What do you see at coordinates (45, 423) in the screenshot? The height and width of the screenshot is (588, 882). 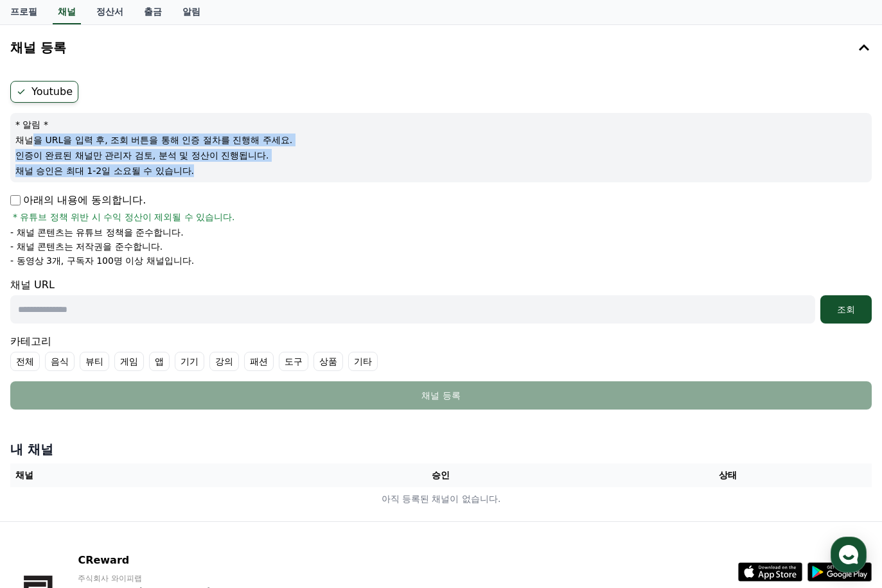 I see `a: 홈` at bounding box center [45, 423].